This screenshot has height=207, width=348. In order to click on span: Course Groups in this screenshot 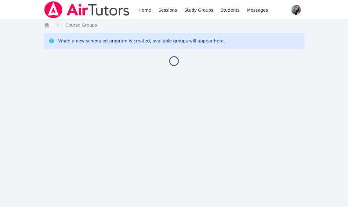, I will do `click(81, 25)`.